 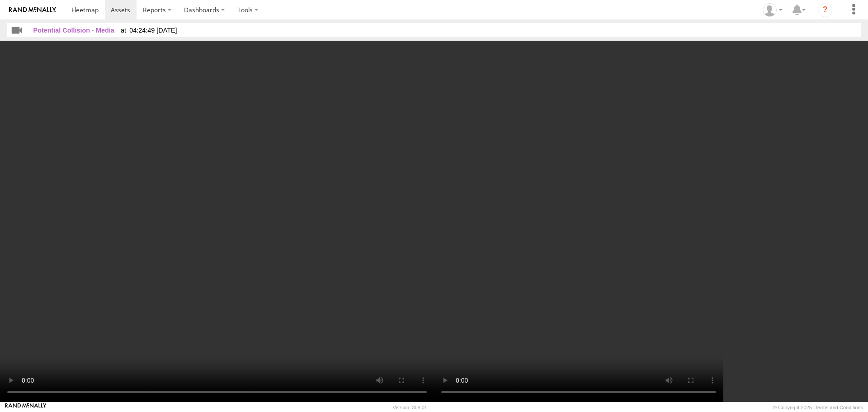 What do you see at coordinates (818, 407) in the screenshot?
I see `div: © Copyright 2025 -` at bounding box center [818, 407].